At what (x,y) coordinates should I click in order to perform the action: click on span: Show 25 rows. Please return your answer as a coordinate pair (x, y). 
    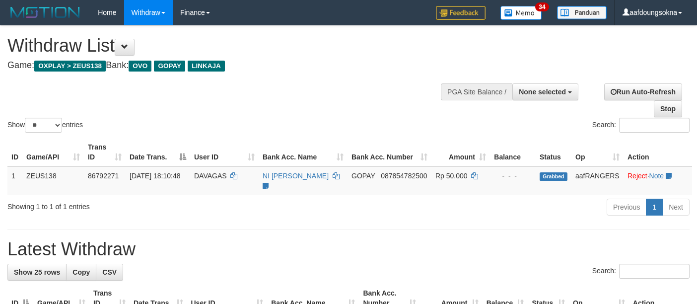
    Looking at the image, I should click on (37, 272).